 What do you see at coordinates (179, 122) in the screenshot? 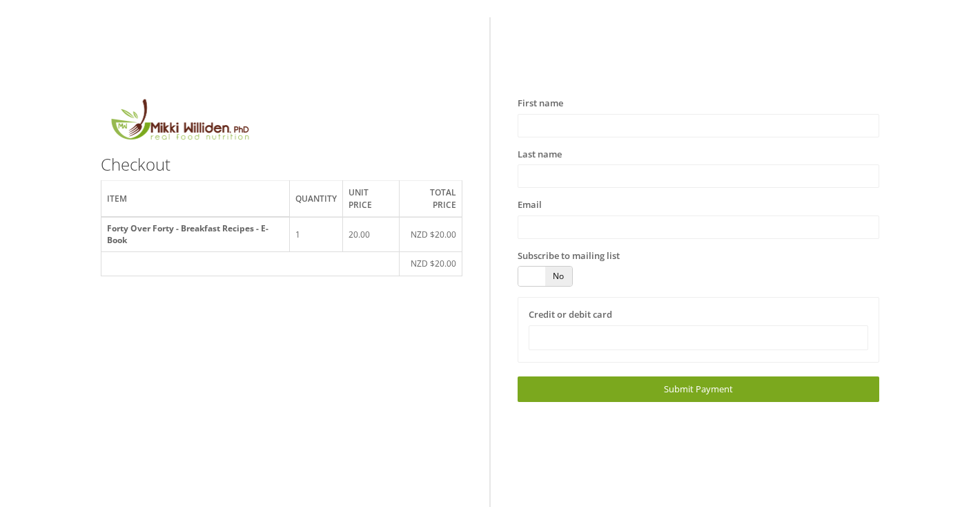
I see `img: MikkiLogoMain.png` at bounding box center [179, 122].